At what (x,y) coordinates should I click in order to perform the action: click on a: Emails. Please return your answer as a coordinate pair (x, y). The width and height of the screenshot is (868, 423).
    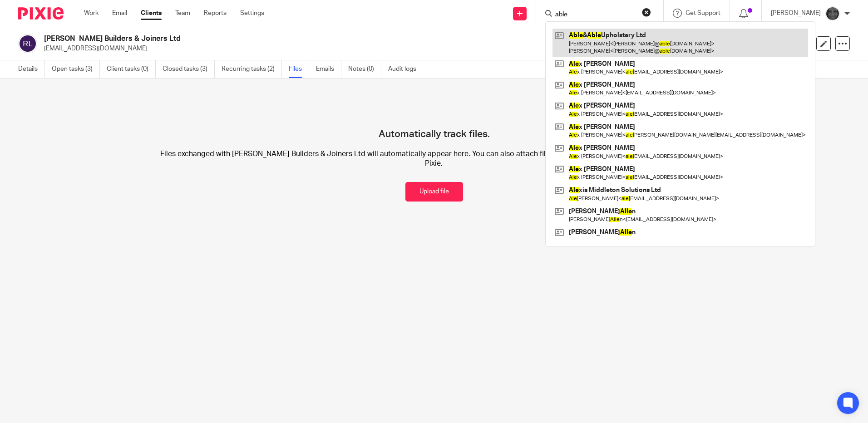
    Looking at the image, I should click on (329, 69).